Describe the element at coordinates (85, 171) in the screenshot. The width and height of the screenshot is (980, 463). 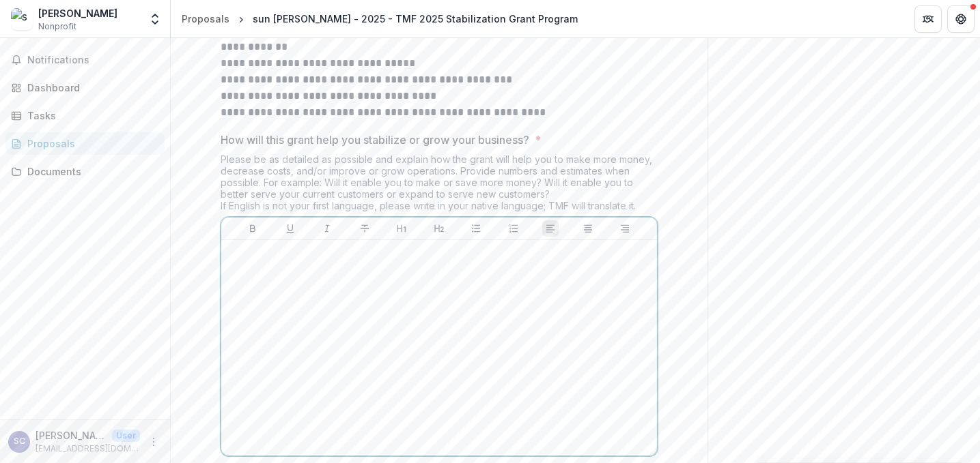
I see `a: Documents` at that location.